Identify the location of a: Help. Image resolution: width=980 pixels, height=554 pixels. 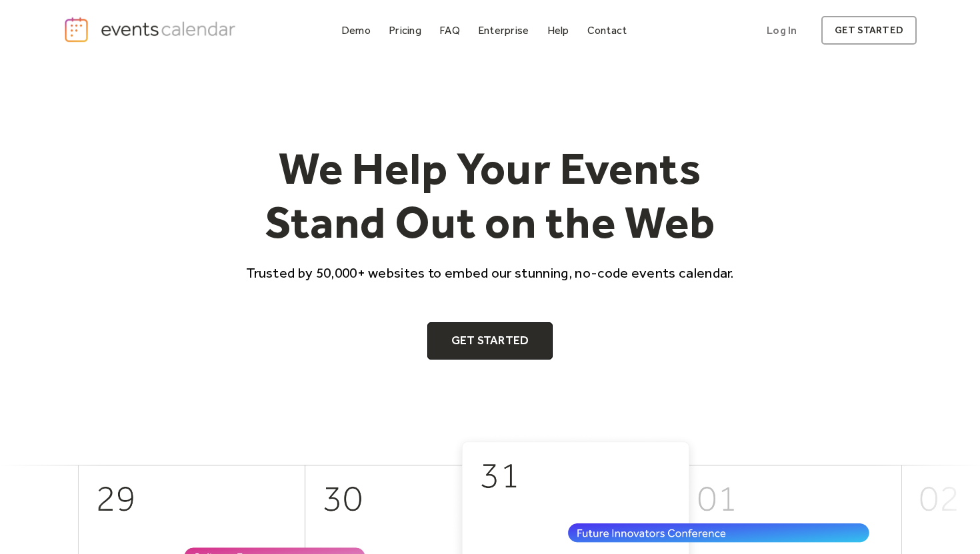
(558, 30).